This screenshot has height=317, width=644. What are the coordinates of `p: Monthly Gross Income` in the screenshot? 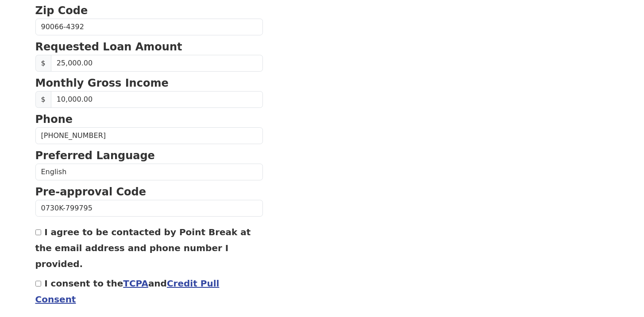 It's located at (149, 83).